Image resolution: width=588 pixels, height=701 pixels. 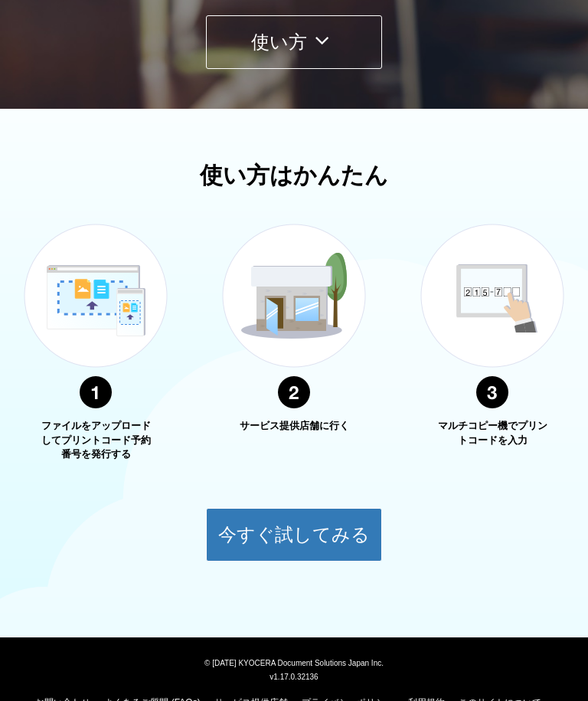 What do you see at coordinates (492, 433) in the screenshot?
I see `p: マルチコピー機でプリントコードを入力` at bounding box center [492, 433].